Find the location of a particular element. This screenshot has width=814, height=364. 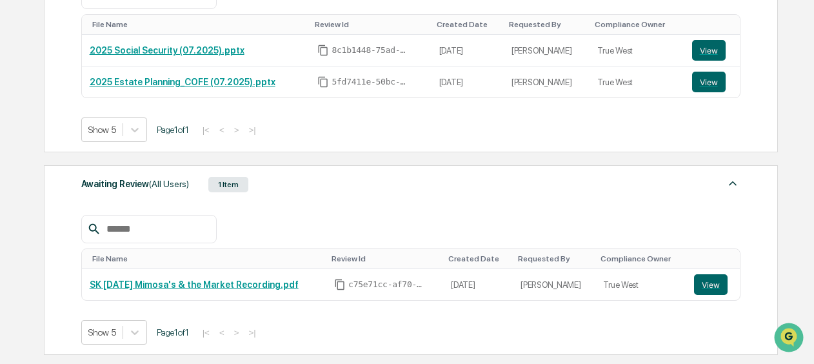

span: 5fd7411e-50bc-44b4-86ff-f9c3d0cc4174 is located at coordinates (370, 82).